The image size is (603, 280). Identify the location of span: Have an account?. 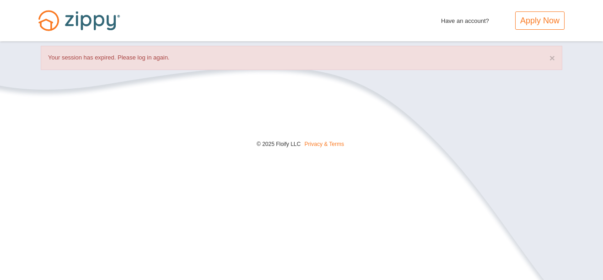
(465, 19).